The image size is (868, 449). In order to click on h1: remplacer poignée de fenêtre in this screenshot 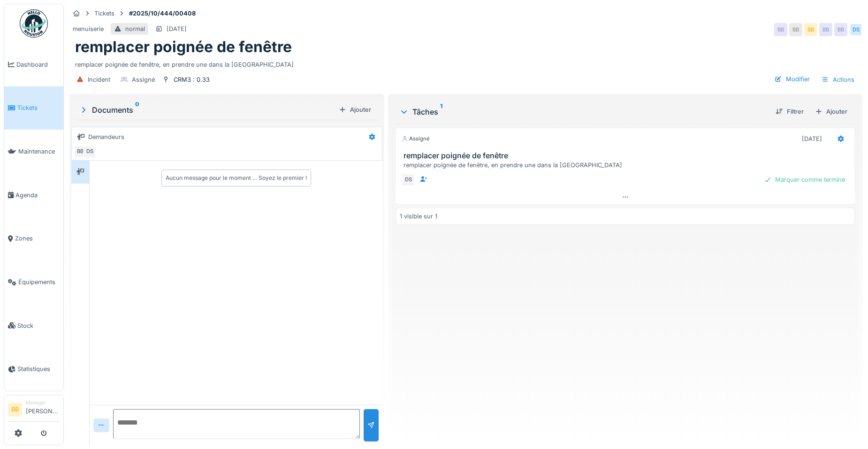, I will do `click(184, 47)`.